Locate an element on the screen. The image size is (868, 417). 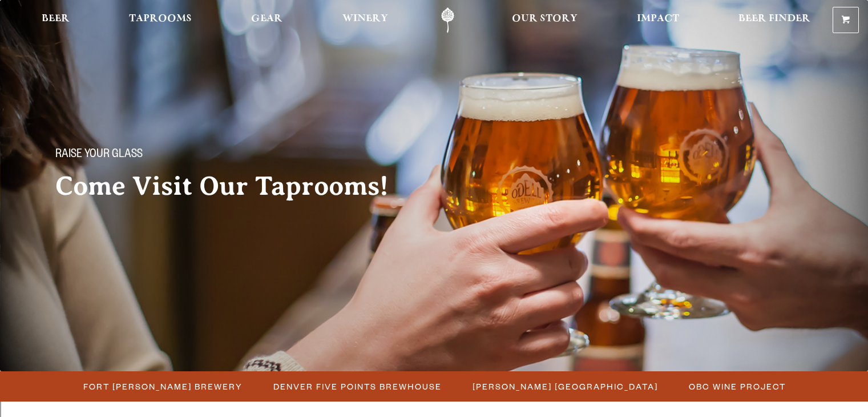
a: Taprooms is located at coordinates (160, 20).